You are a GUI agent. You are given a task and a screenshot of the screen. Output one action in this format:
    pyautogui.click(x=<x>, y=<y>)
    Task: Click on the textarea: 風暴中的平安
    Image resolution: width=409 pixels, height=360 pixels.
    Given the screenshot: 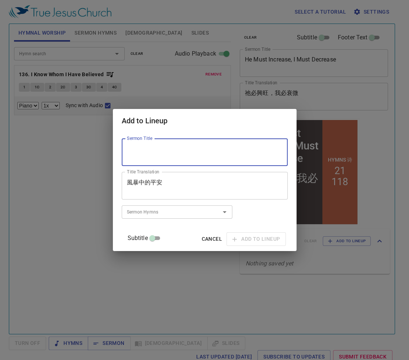 What is the action you would take?
    pyautogui.click(x=204, y=186)
    